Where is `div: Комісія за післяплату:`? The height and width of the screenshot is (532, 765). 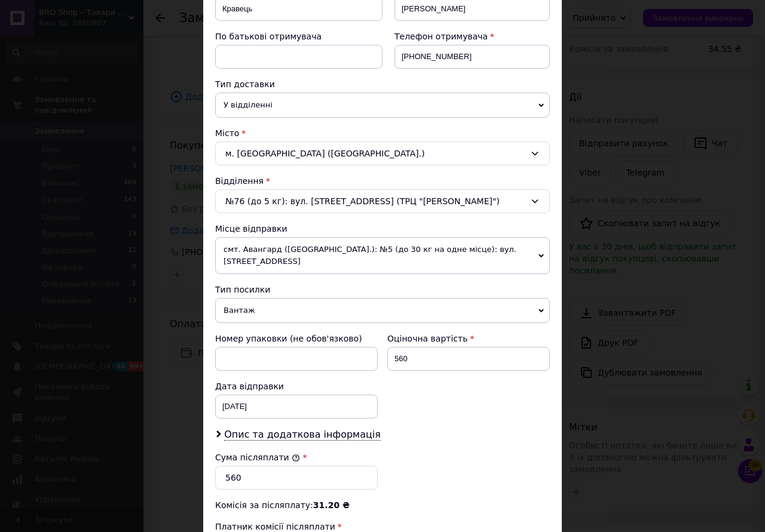 div: Комісія за післяплату: is located at coordinates (383, 505).